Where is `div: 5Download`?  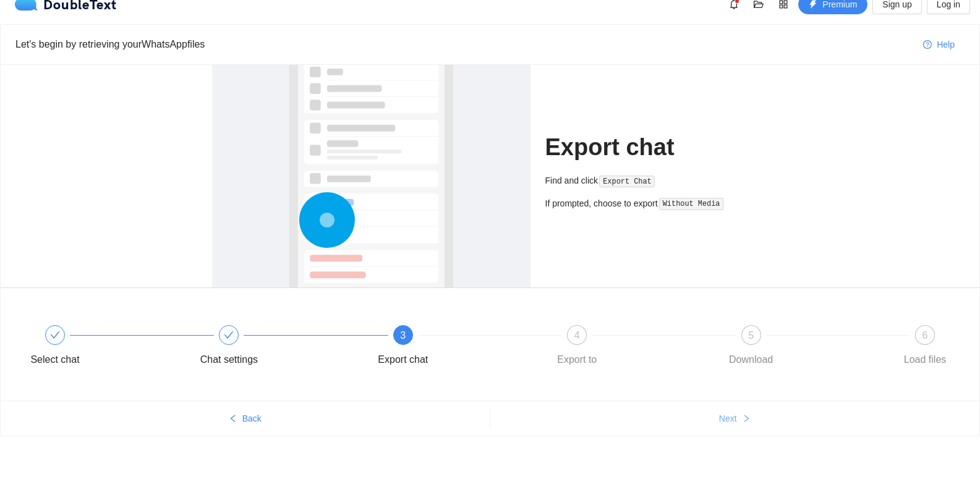 div: 5Download is located at coordinates (802, 348).